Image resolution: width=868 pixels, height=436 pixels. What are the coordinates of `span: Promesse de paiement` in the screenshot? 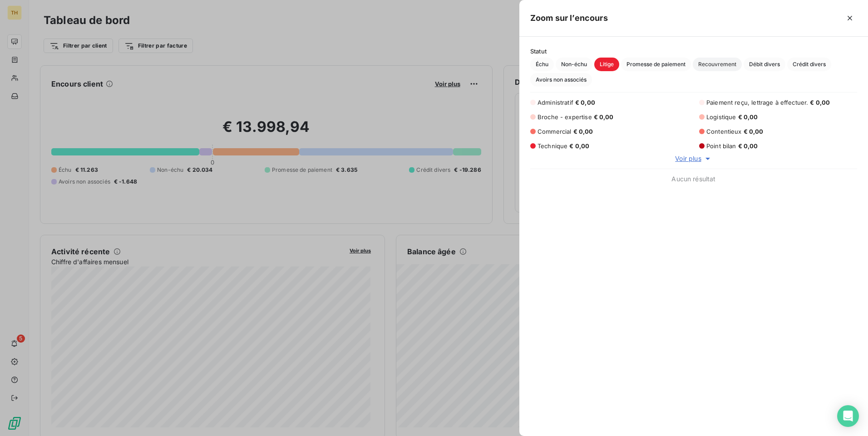 It's located at (655, 65).